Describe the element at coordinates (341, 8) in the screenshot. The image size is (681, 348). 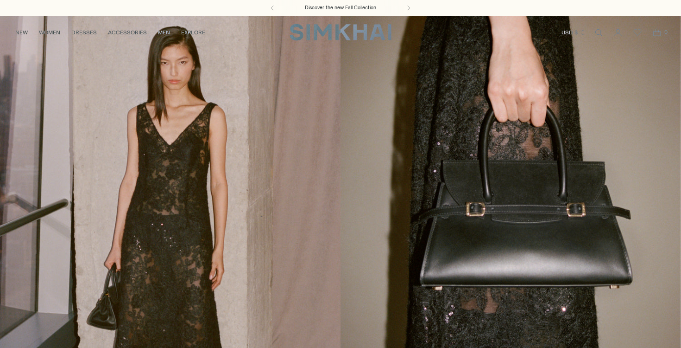
I see `a: Discover the new Fall Collection` at that location.